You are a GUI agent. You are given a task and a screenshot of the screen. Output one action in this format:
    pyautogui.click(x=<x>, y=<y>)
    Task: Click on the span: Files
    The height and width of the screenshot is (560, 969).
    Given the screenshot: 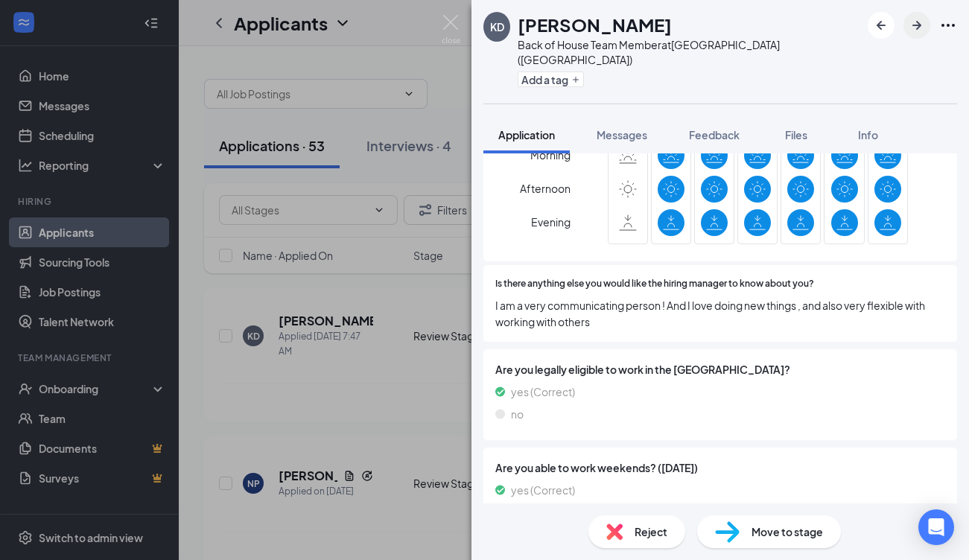 What is the action you would take?
    pyautogui.click(x=796, y=134)
    